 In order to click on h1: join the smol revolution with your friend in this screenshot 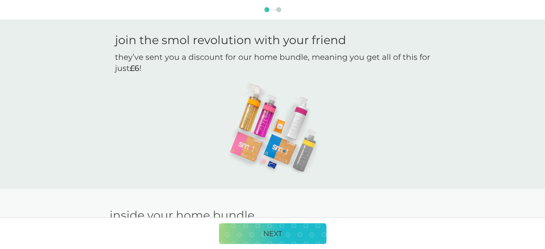, I will do `click(273, 40)`.